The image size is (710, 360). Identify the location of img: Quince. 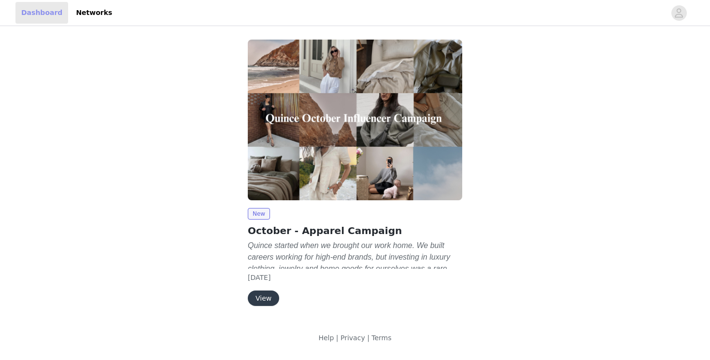
(355, 120).